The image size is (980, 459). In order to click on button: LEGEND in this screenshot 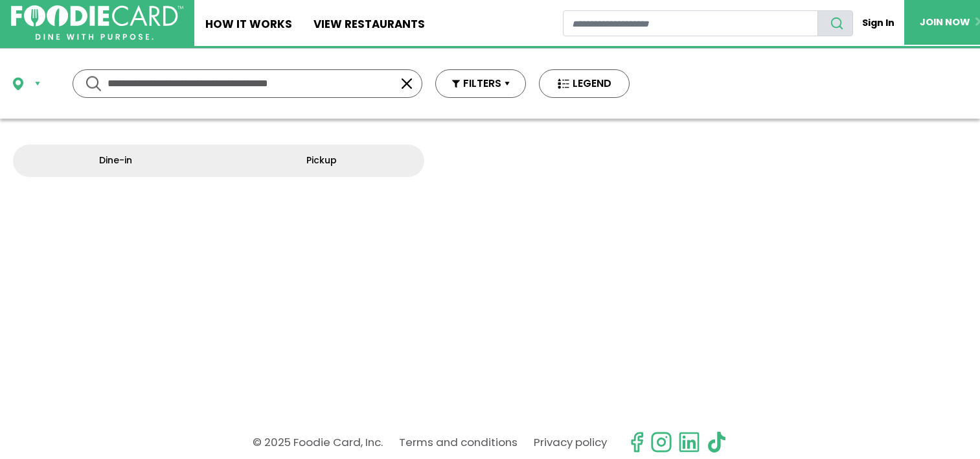, I will do `click(584, 84)`.